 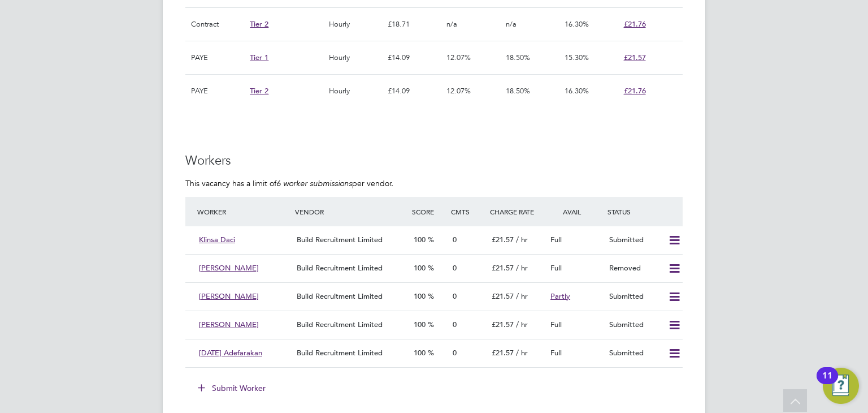 I want to click on span: Tier 1, so click(x=259, y=57).